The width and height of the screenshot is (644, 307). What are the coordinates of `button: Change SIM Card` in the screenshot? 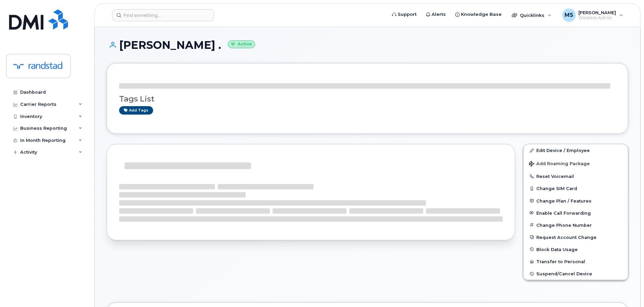 It's located at (576, 188).